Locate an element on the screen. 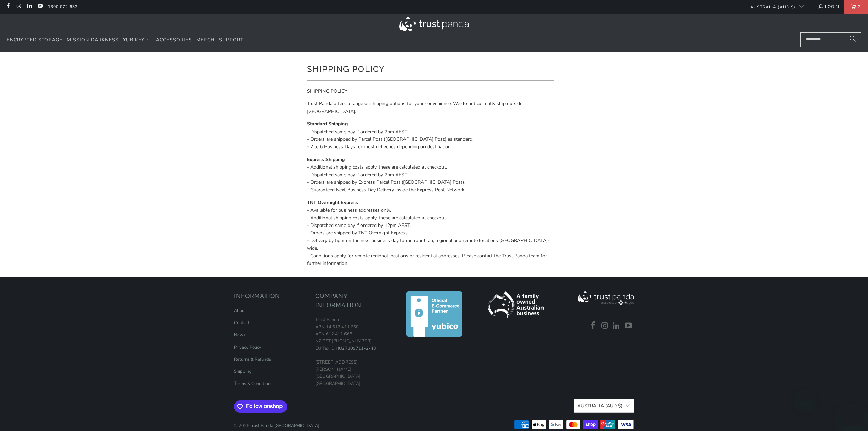 This screenshot has width=868, height=431. img: Trust Panda Australia is located at coordinates (434, 24).